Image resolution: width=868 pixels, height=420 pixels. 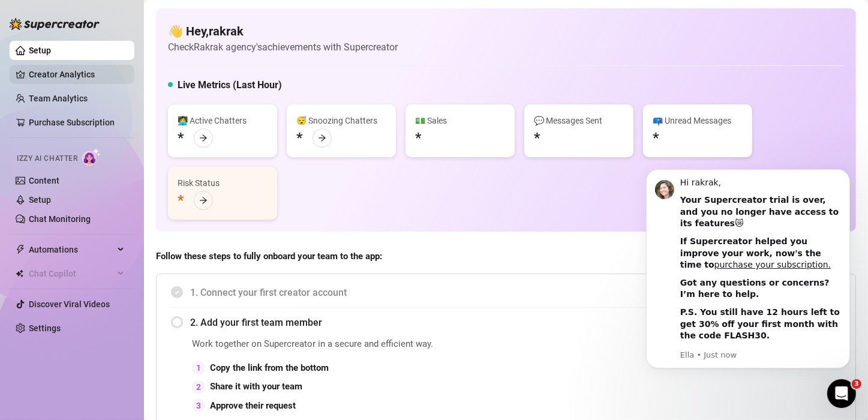 I want to click on strong: Share it with your team, so click(x=256, y=386).